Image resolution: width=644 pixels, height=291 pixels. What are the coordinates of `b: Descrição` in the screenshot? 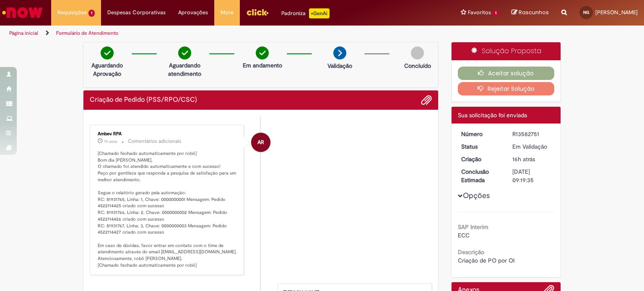 It's located at (471, 252).